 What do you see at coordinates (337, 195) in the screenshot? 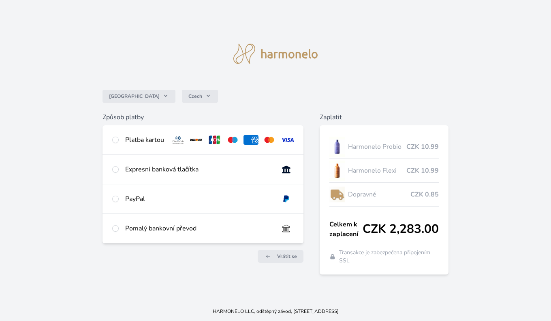
I see `img: delivery-lo.png` at bounding box center [337, 195].